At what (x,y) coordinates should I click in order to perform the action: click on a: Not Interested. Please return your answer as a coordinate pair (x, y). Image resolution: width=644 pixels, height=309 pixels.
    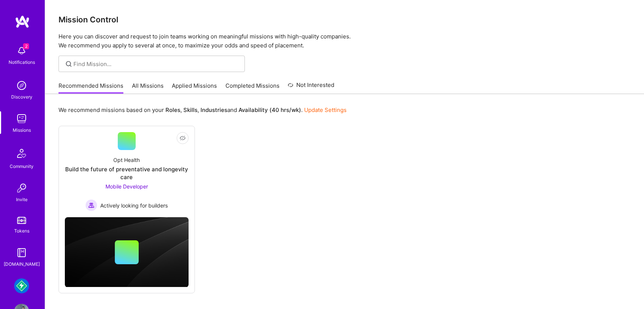
    Looking at the image, I should click on (311, 87).